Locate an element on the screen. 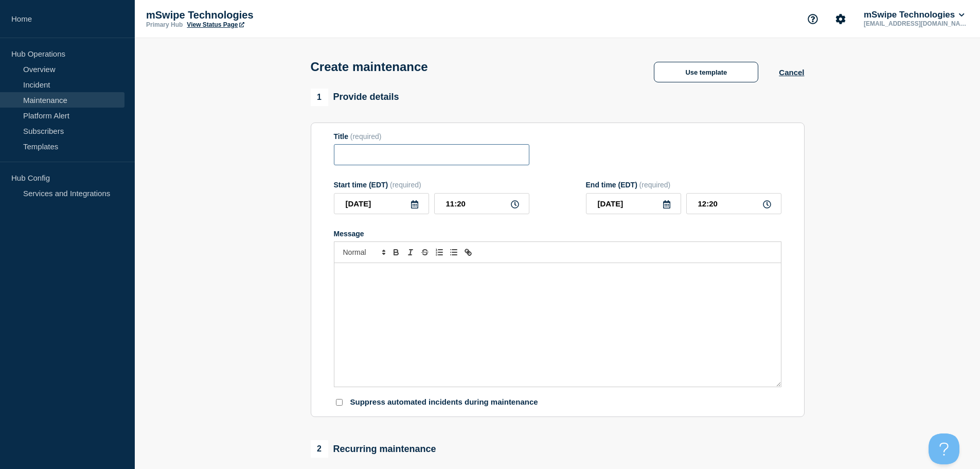  button: Toggle link is located at coordinates (468, 252).